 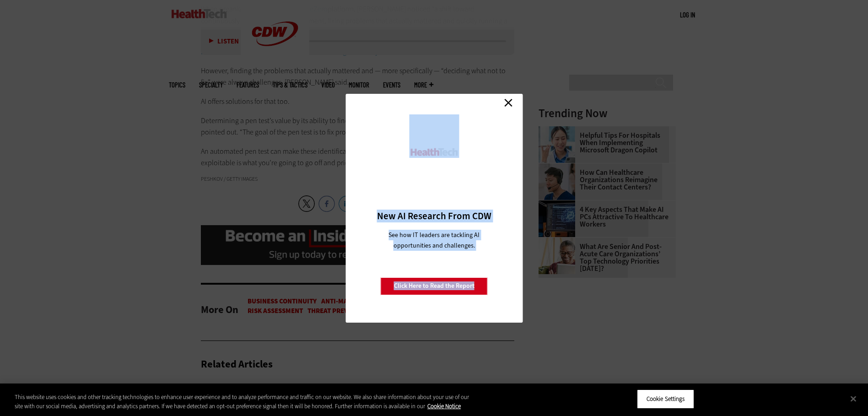 What do you see at coordinates (434, 216) in the screenshot?
I see `h3: New AI Research From CDW` at bounding box center [434, 216].